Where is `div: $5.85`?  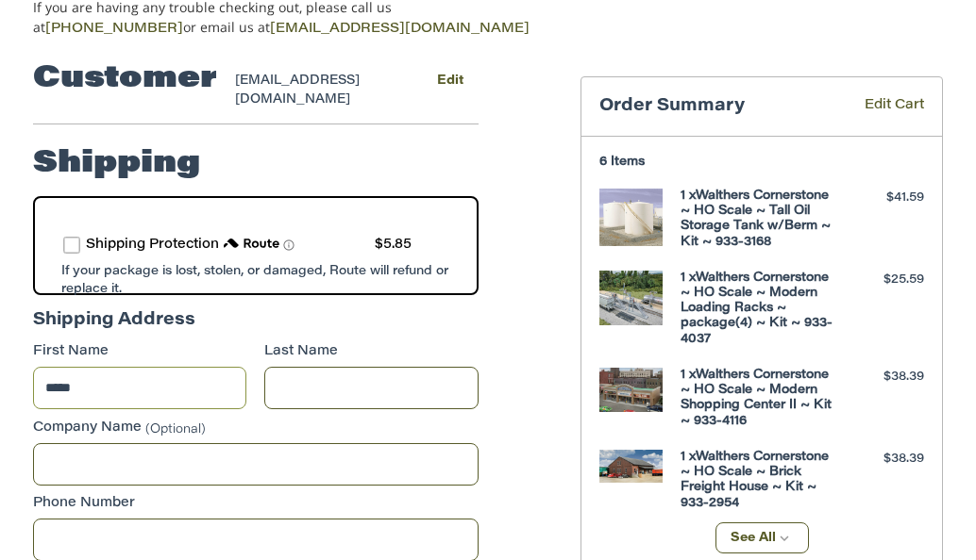 div: $5.85 is located at coordinates (393, 245).